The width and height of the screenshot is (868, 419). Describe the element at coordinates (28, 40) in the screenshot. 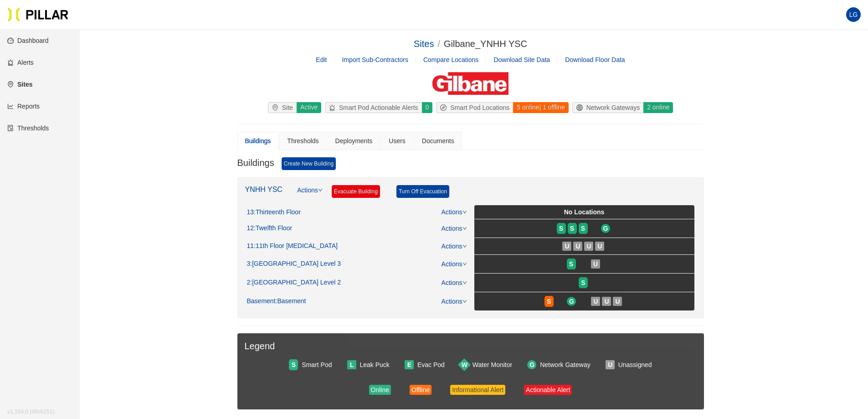

I see `a: dashboardDashboard` at that location.